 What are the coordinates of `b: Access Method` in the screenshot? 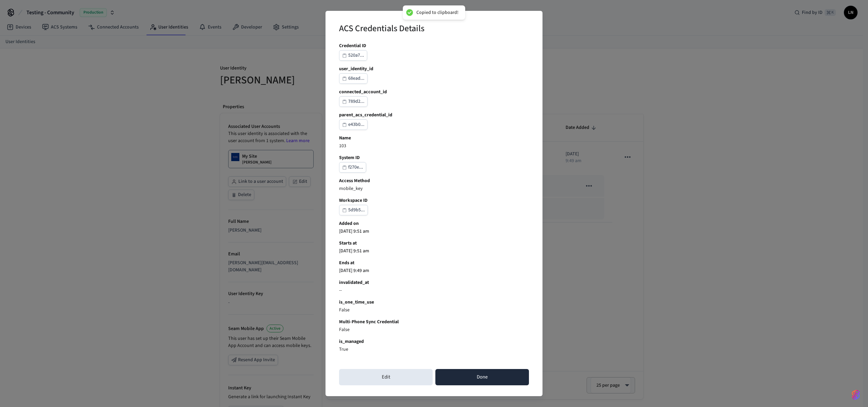 It's located at (434, 181).